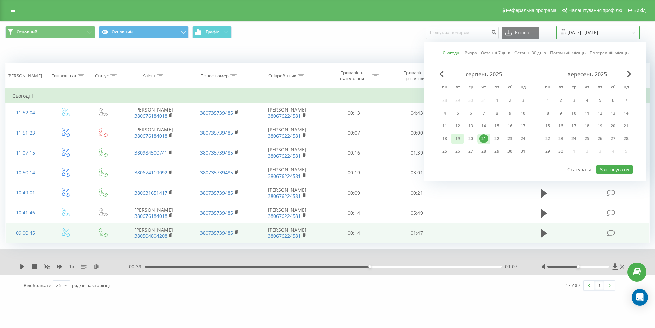  What do you see at coordinates (613, 100) in the screenshot?
I see `div: сб 6 вер 2025 р.` at bounding box center [613, 100].